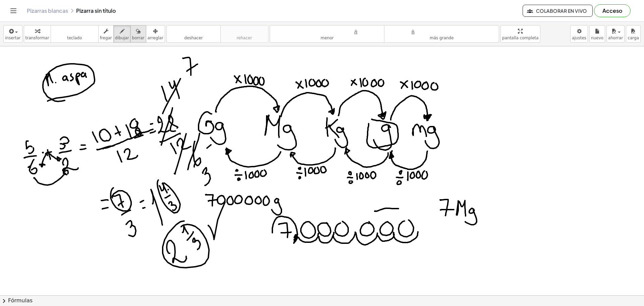 Image resolution: width=644 pixels, height=306 pixels. I want to click on font: nuevo, so click(597, 38).